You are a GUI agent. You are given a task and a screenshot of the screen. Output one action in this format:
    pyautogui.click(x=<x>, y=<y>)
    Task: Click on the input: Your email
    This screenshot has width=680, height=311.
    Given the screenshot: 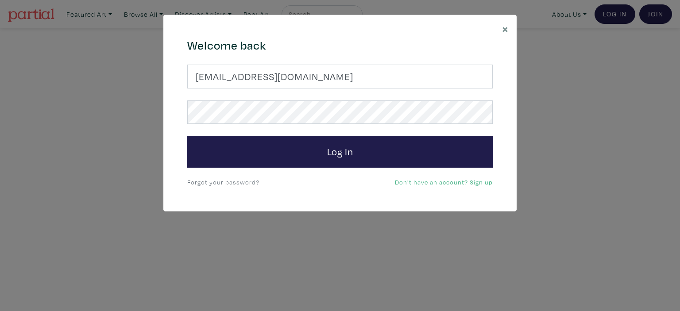 What is the action you would take?
    pyautogui.click(x=340, y=77)
    